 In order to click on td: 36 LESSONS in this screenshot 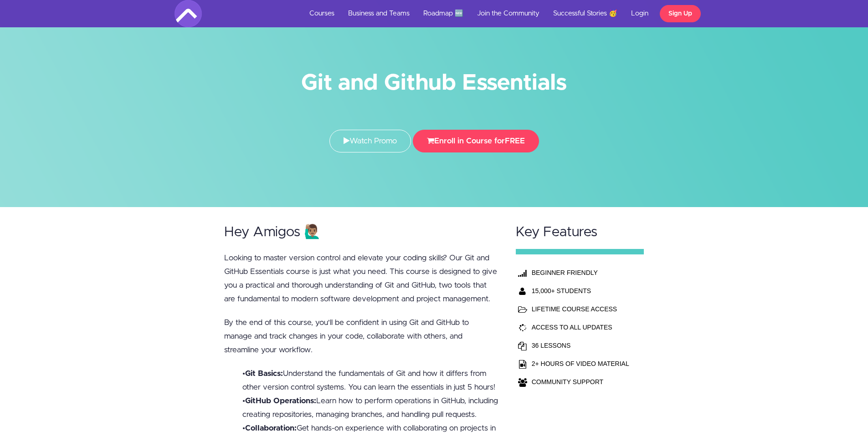, I will do `click(580, 346)`.